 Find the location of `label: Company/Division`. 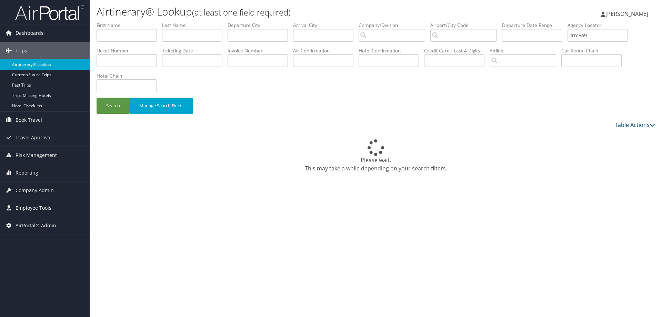

label: Company/Division is located at coordinates (394, 25).